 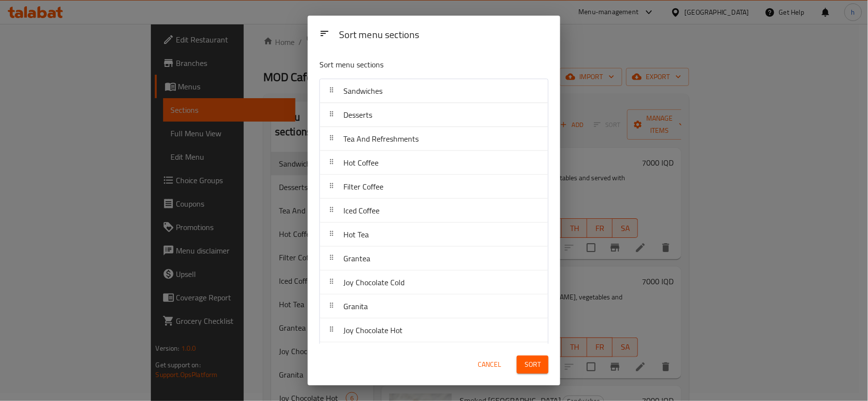 What do you see at coordinates (361, 162) in the screenshot?
I see `span: Hot Coffee` at bounding box center [361, 162].